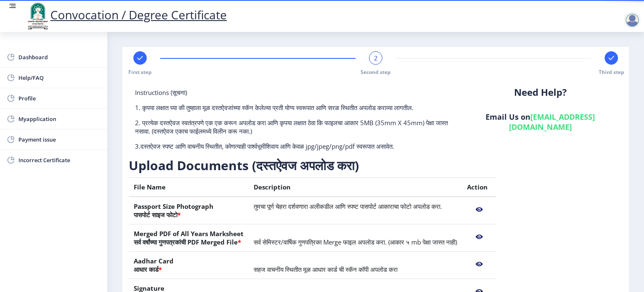 The height and width of the screenshot is (292, 644). I want to click on span: Incorrect Certificate, so click(59, 160).